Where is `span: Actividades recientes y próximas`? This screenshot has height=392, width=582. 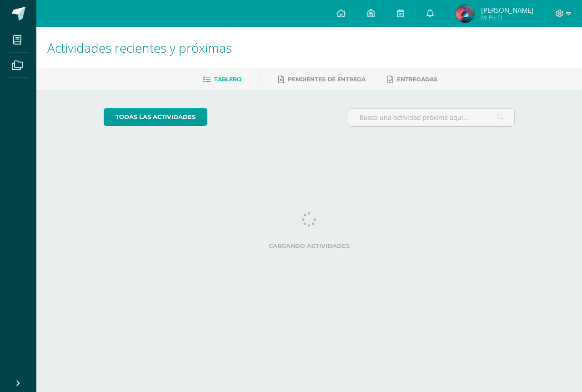 span: Actividades recientes y próximas is located at coordinates (139, 48).